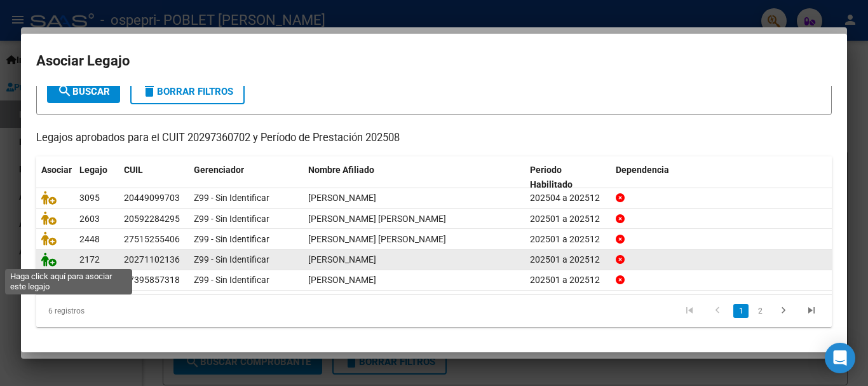 The width and height of the screenshot is (868, 386). I want to click on datatable-header-cell: Legajo, so click(97, 178).